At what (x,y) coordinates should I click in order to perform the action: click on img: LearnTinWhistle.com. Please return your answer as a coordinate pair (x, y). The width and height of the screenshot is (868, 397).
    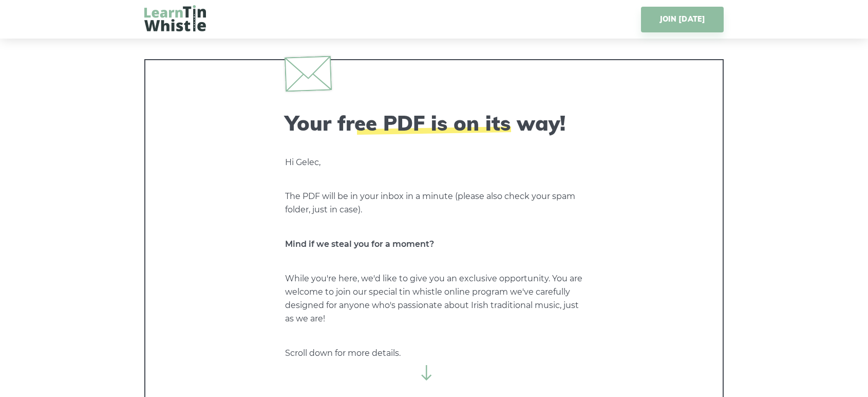
    Looking at the image, I should click on (175, 18).